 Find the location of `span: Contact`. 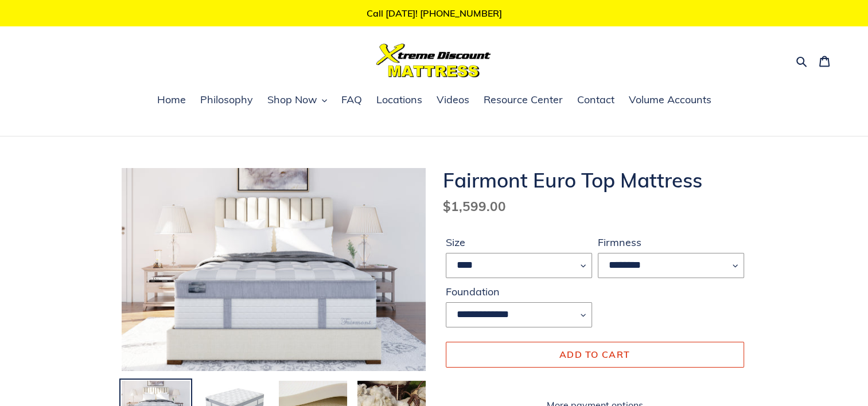

span: Contact is located at coordinates (595, 100).